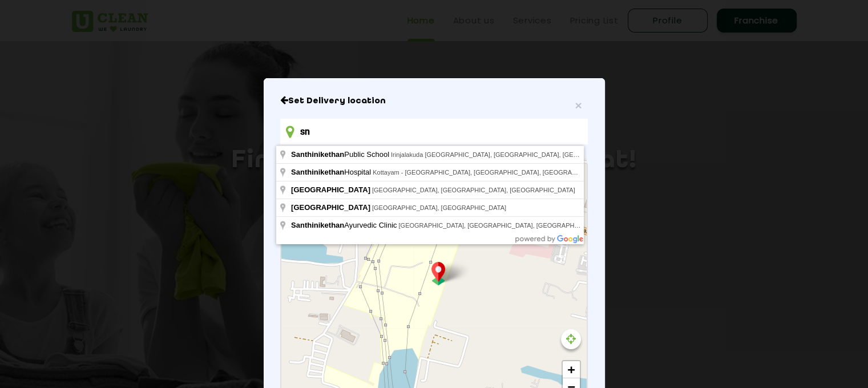 This screenshot has height=388, width=868. Describe the element at coordinates (433, 131) in the screenshot. I see `input: Enter location` at that location.